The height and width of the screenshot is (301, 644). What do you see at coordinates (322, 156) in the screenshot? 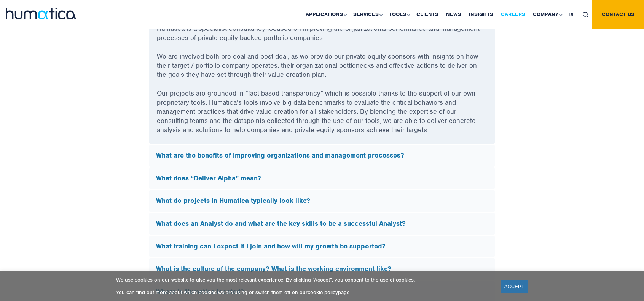
I see `h5: What are the benefits of improving organizations and management processes?` at bounding box center [322, 156].